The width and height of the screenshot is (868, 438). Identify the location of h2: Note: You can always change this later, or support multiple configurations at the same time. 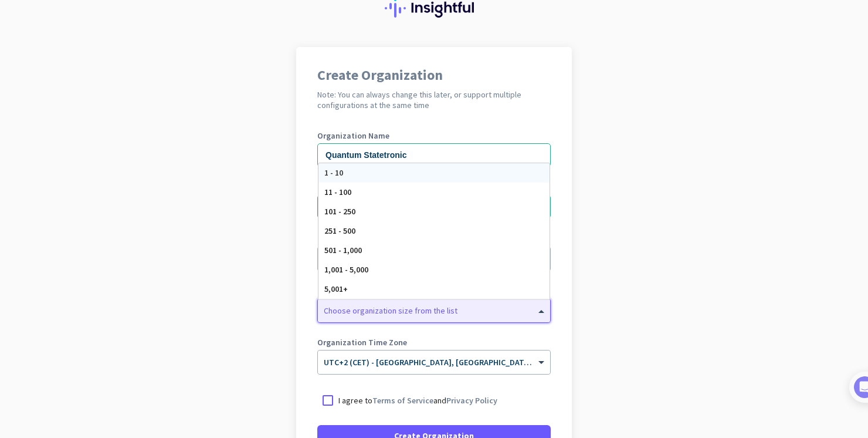
(434, 100).